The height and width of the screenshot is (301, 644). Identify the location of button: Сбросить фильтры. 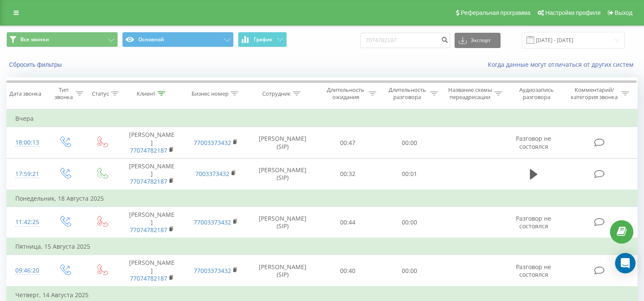
(36, 64).